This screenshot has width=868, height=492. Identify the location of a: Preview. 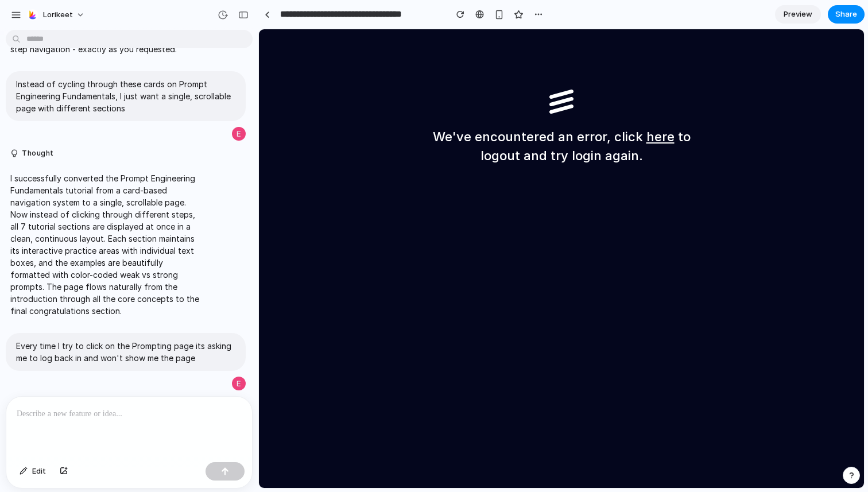
(798, 14).